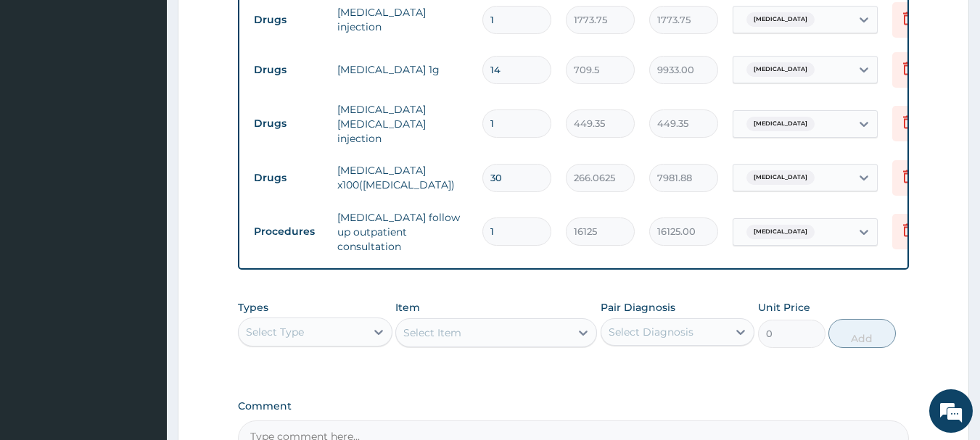 The width and height of the screenshot is (980, 440). What do you see at coordinates (574, 406) in the screenshot?
I see `label: Comment` at bounding box center [574, 406].